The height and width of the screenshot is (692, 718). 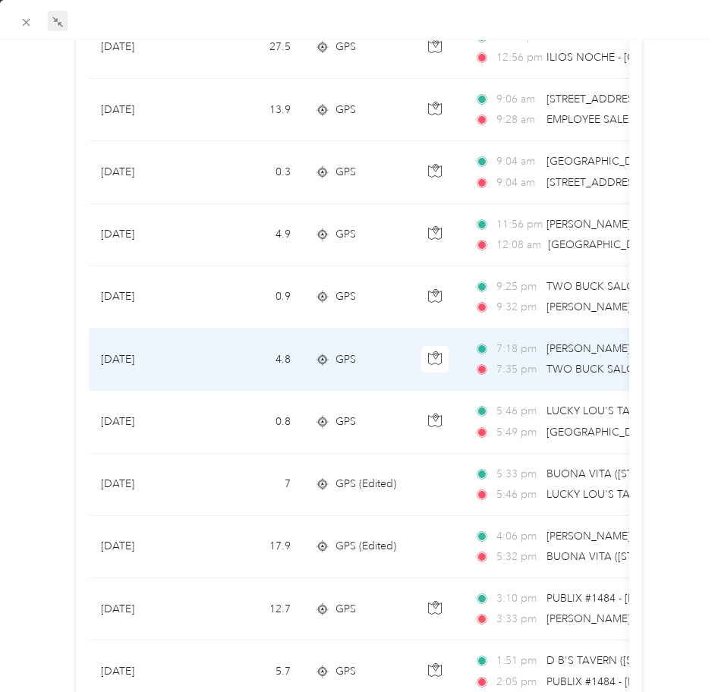 What do you see at coordinates (253, 48) in the screenshot?
I see `td: 27.5` at bounding box center [253, 48].